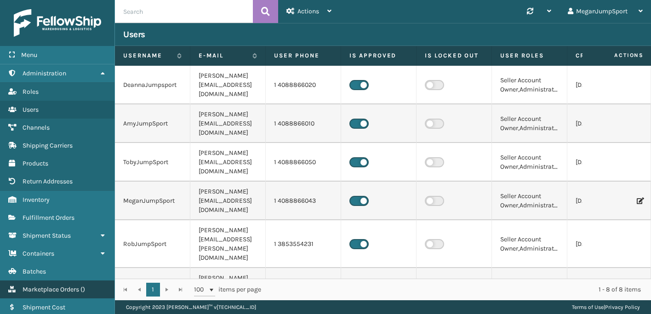 The image size is (651, 314). I want to click on a: Privacy Policy, so click(623, 307).